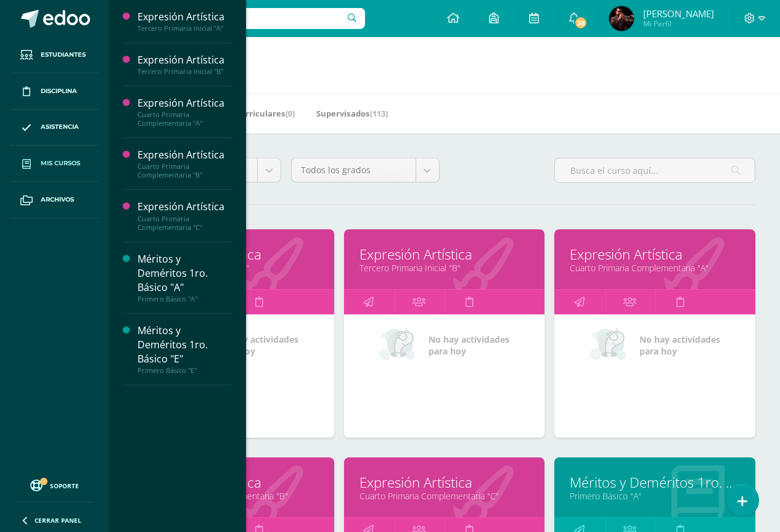  Describe the element at coordinates (185, 223) in the screenshot. I see `div: Cuarto Primaria Complementaria "C"` at that location.